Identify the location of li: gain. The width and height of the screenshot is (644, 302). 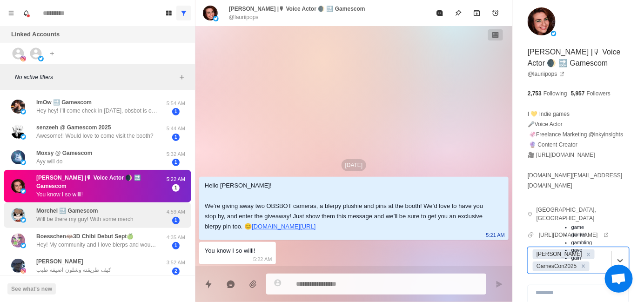
(582, 258).